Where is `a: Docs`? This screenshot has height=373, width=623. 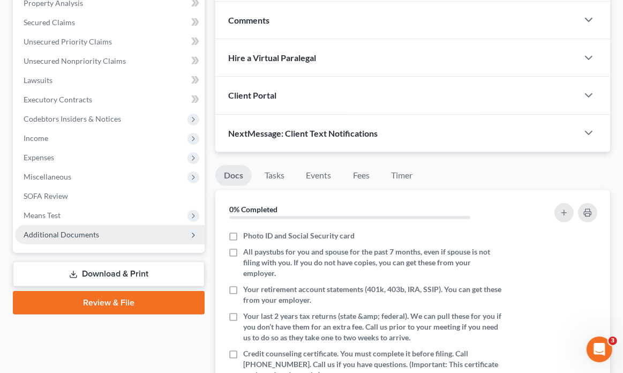 a: Docs is located at coordinates (233, 175).